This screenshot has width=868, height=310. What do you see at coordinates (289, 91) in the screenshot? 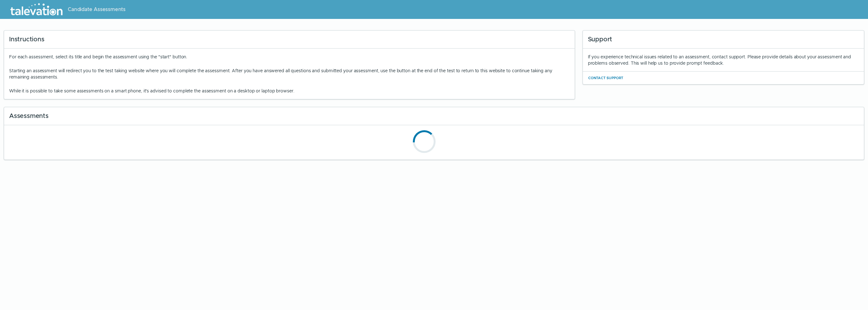
I see `p: While it is possible to take some assessments on a smart phone, it's advised to complete the asse...` at bounding box center [289, 91].